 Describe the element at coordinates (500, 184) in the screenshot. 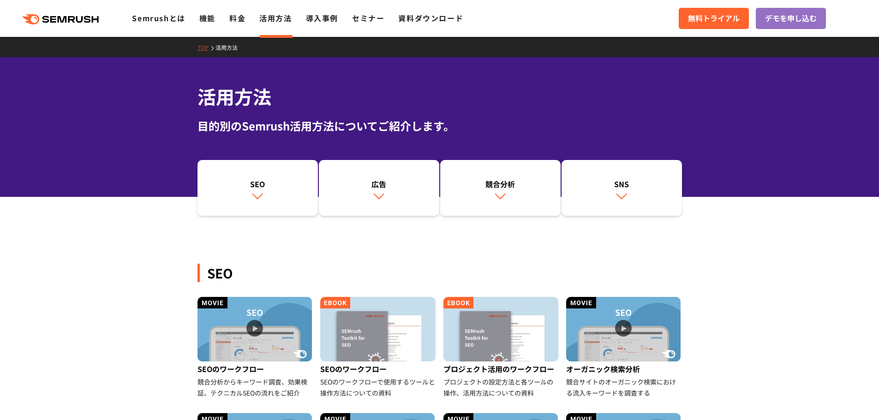

I see `div: 競合分析` at that location.